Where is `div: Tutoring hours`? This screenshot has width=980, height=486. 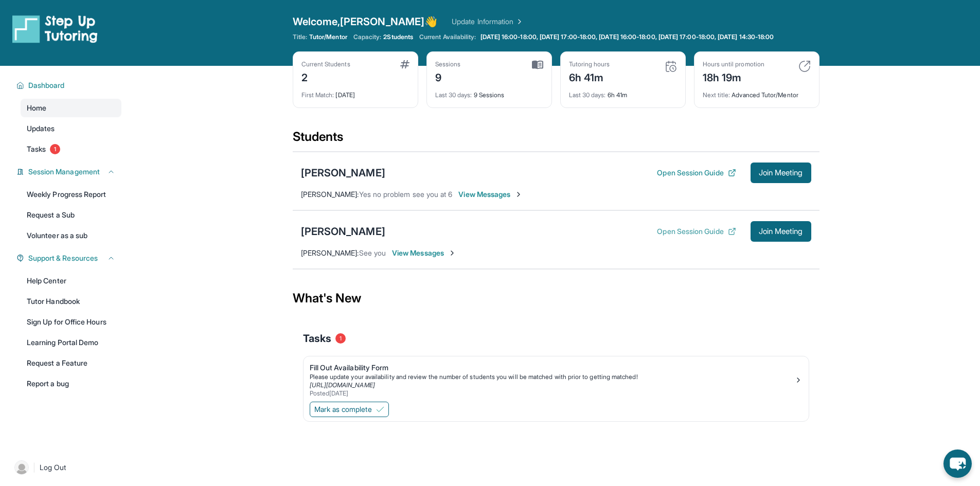 div: Tutoring hours is located at coordinates (590, 64).